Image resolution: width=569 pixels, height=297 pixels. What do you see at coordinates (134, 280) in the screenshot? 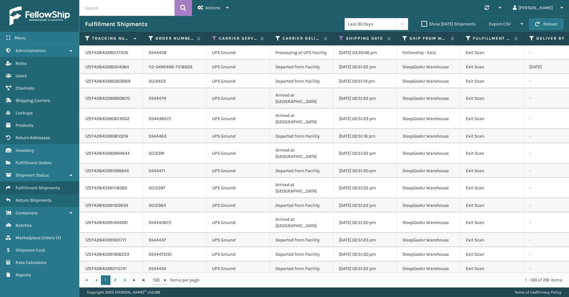
I see `span: Go to the next page` at bounding box center [134, 280].